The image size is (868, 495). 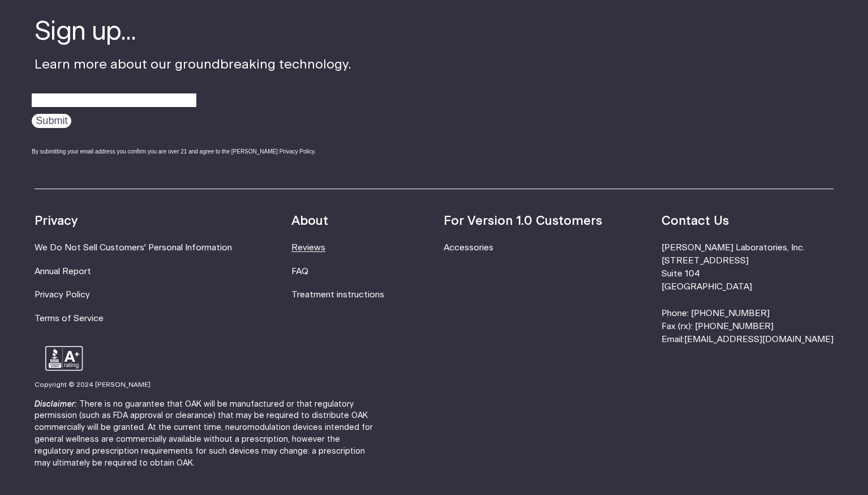 What do you see at coordinates (695, 221) in the screenshot?
I see `strong: Contact Us` at bounding box center [695, 221].